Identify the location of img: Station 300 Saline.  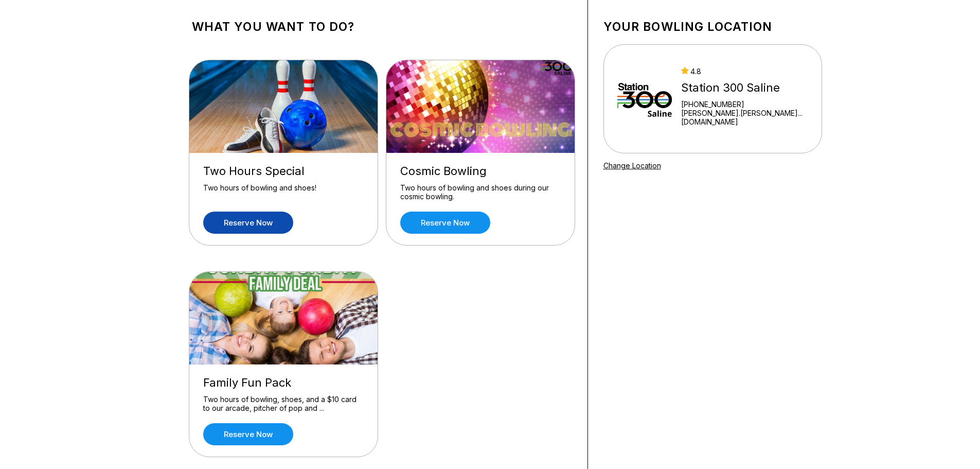
(644, 99).